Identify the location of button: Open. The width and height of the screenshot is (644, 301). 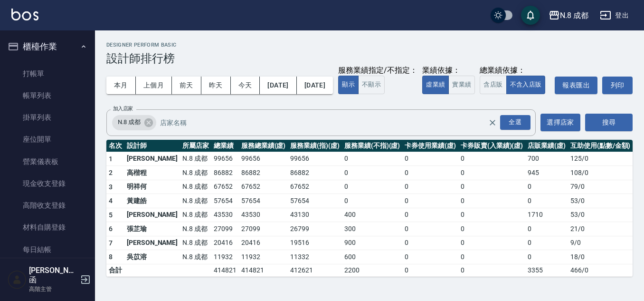
(516, 122).